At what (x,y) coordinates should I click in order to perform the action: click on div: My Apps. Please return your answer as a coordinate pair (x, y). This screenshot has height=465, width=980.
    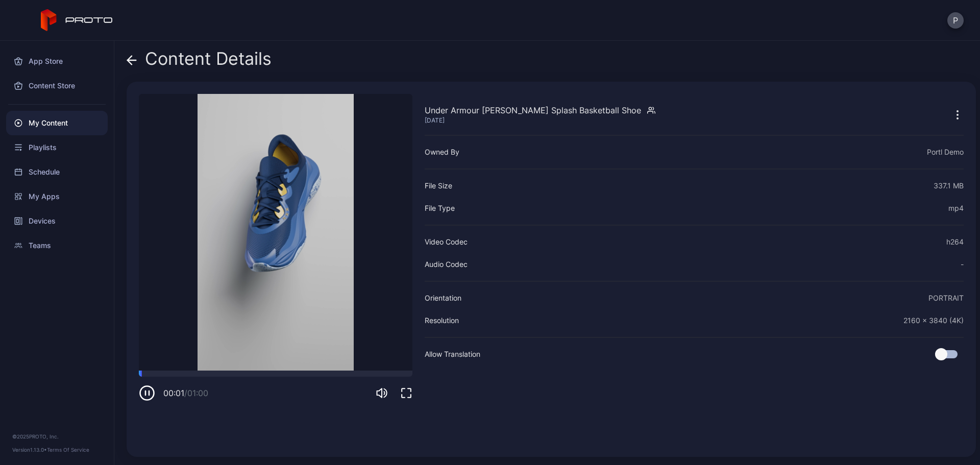
    Looking at the image, I should click on (56, 196).